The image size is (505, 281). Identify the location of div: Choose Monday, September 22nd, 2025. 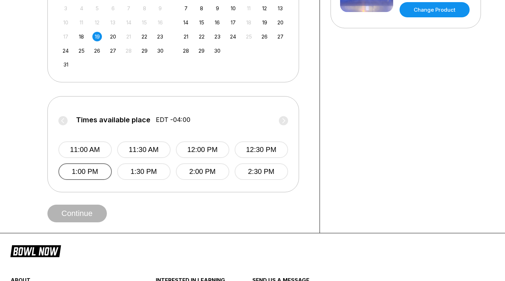
(201, 36).